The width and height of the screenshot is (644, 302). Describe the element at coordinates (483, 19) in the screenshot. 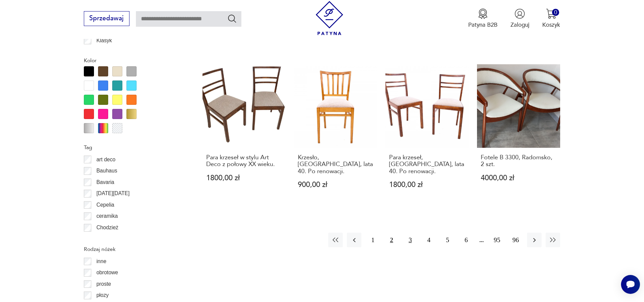

I see `button: Patyna B2B` at that location.